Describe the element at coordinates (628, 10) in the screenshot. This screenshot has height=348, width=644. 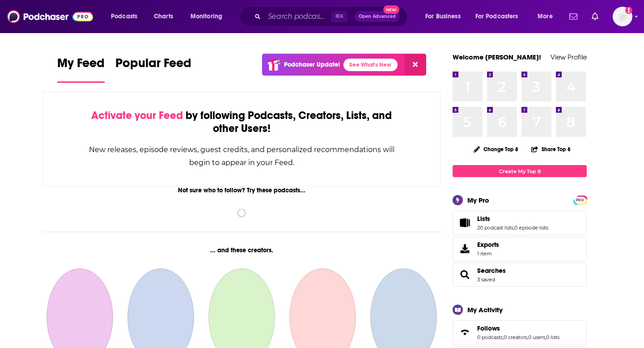
I see `svg: Add a profile image` at that location.